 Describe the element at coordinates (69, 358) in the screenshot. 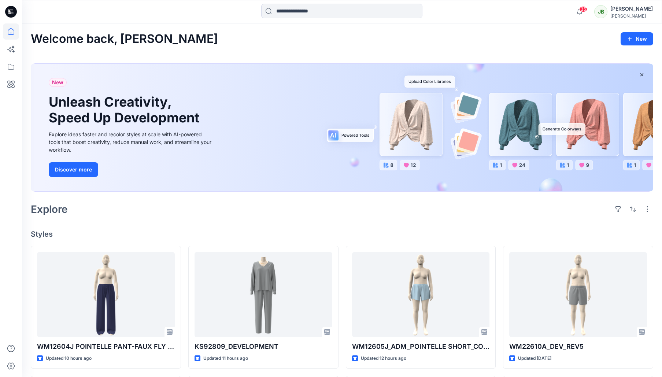

I see `p: Updated 10 hours ago` at that location.